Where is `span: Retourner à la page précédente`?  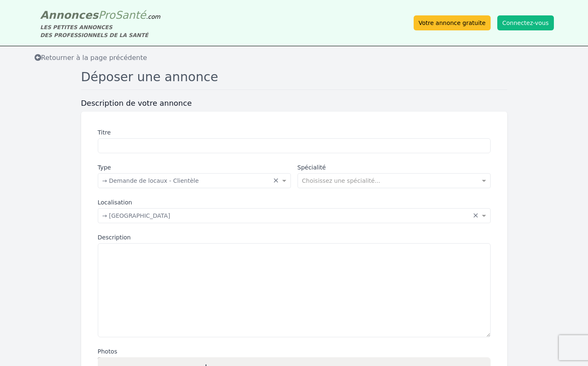
span: Retourner à la page précédente is located at coordinates (91, 57).